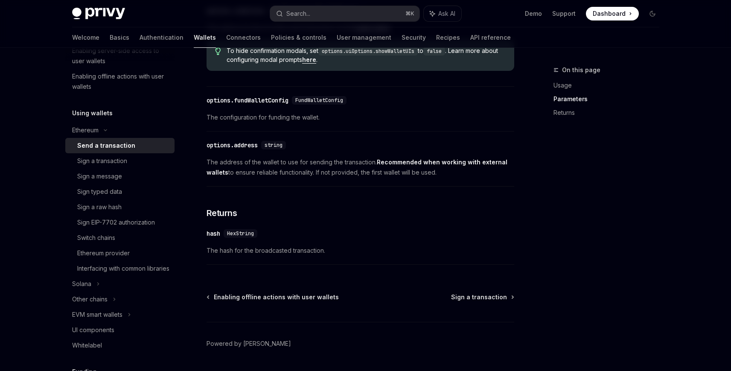 This screenshot has height=371, width=731. What do you see at coordinates (161, 38) in the screenshot?
I see `a: Authentication` at bounding box center [161, 38].